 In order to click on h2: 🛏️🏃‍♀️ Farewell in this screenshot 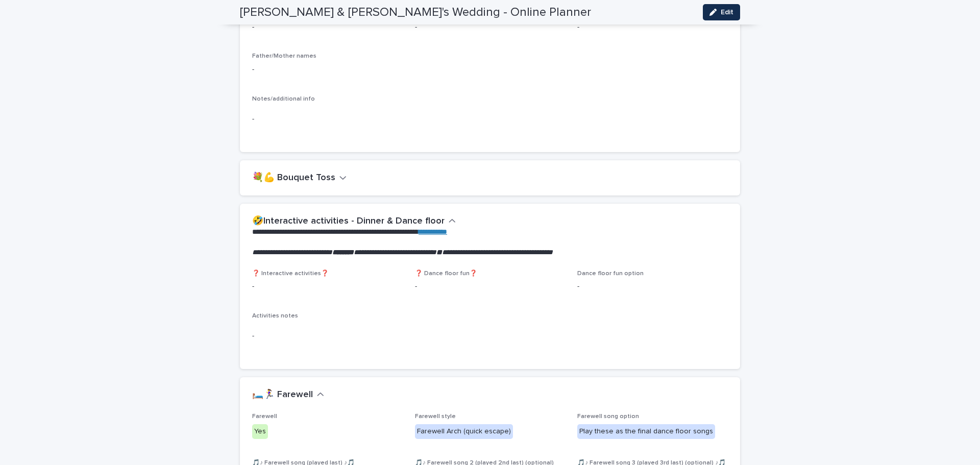, I will do `click(282, 395)`.